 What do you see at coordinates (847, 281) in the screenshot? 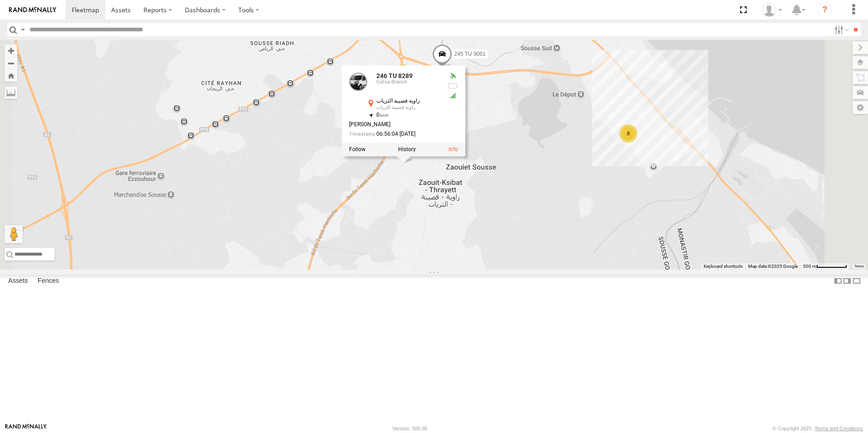
I see `label: Dock Summary Table to the Right` at bounding box center [847, 281].